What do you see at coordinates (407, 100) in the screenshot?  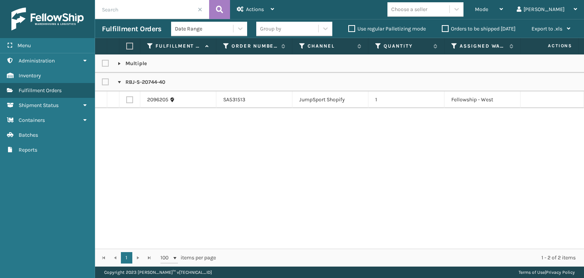 I see `td: 1` at bounding box center [407, 100].